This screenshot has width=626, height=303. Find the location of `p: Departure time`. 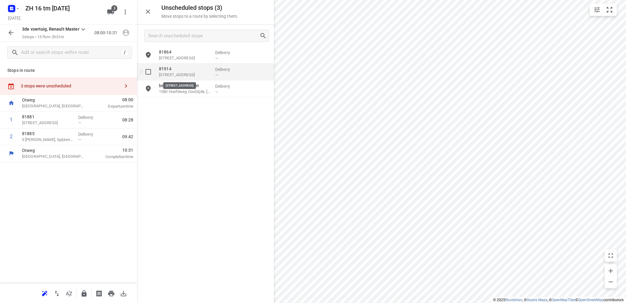

p: Departure time is located at coordinates (113, 106).